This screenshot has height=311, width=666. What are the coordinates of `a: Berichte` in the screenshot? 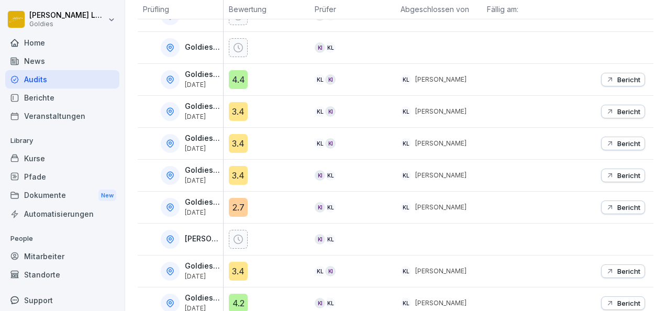 It's located at (62, 97).